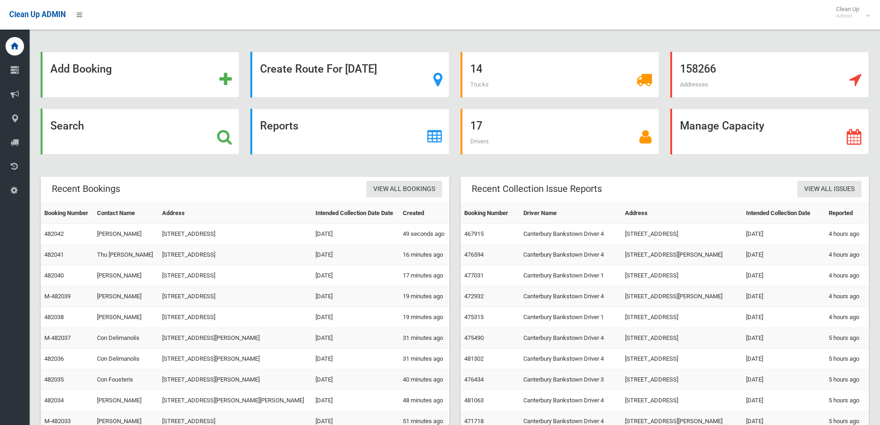 The height and width of the screenshot is (425, 880). I want to click on a: Reports, so click(350, 131).